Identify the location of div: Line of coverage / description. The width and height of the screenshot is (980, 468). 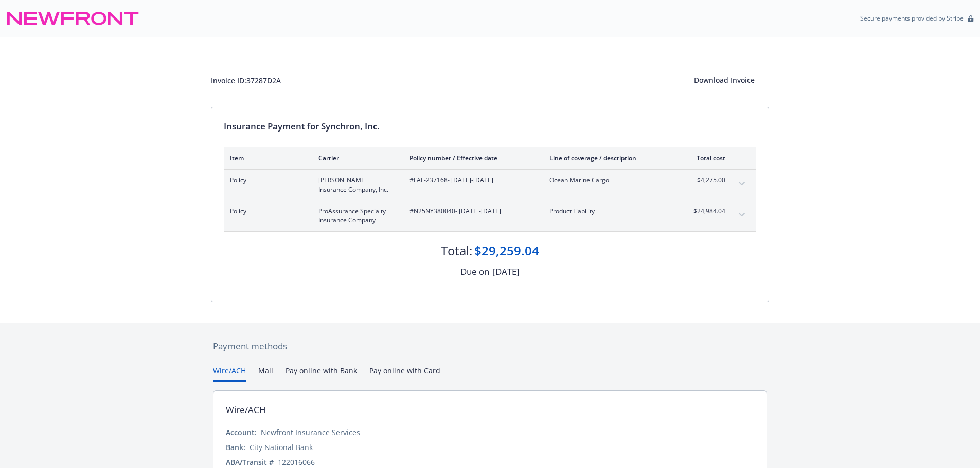
(610, 157).